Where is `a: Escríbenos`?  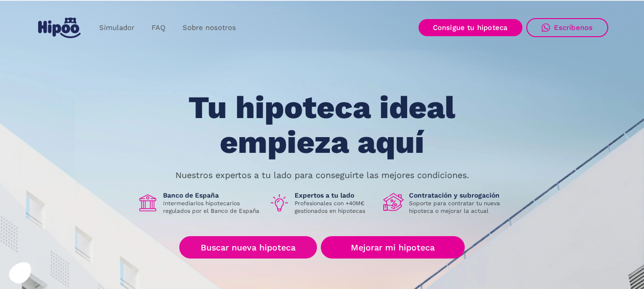 a: Escríbenos is located at coordinates (567, 28).